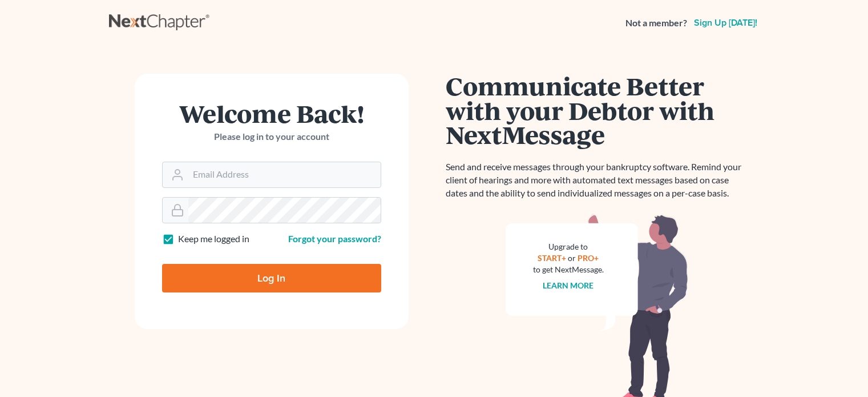 Image resolution: width=868 pixels, height=397 pixels. I want to click on h1: Communicate Better with your Debtor with NextMessage, so click(597, 110).